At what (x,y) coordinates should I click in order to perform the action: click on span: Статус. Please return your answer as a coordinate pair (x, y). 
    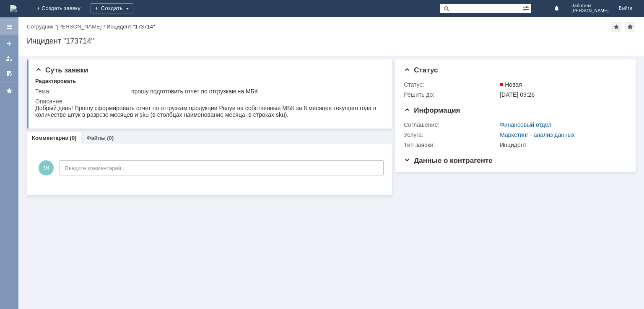
    Looking at the image, I should click on (420, 70).